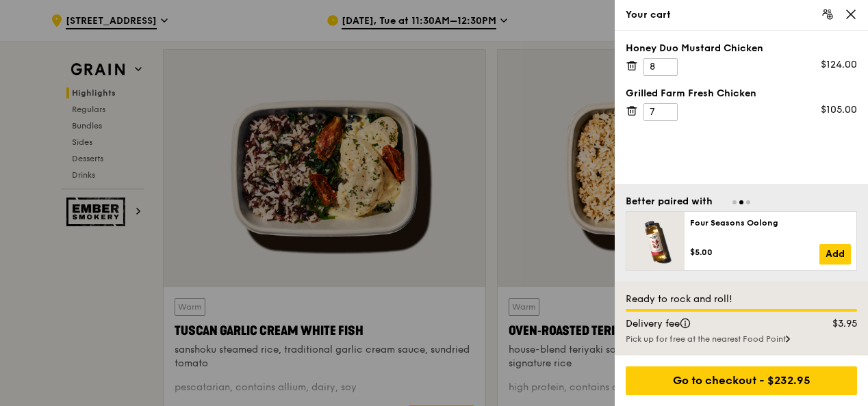  I want to click on div: Pick up for free at the nearest Food Point, so click(741, 339).